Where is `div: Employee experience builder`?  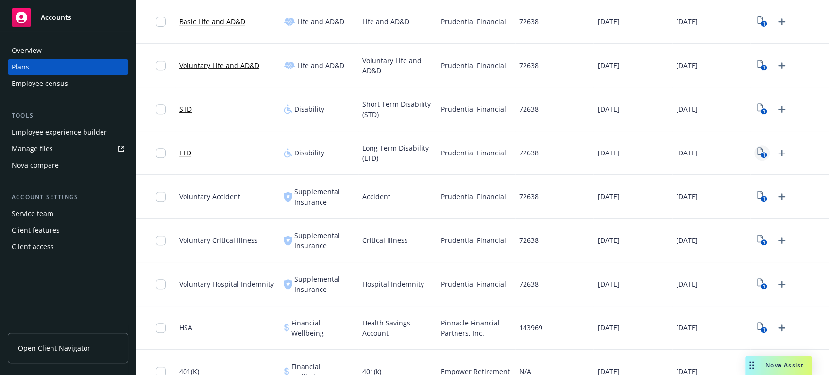 div: Employee experience builder is located at coordinates (59, 132).